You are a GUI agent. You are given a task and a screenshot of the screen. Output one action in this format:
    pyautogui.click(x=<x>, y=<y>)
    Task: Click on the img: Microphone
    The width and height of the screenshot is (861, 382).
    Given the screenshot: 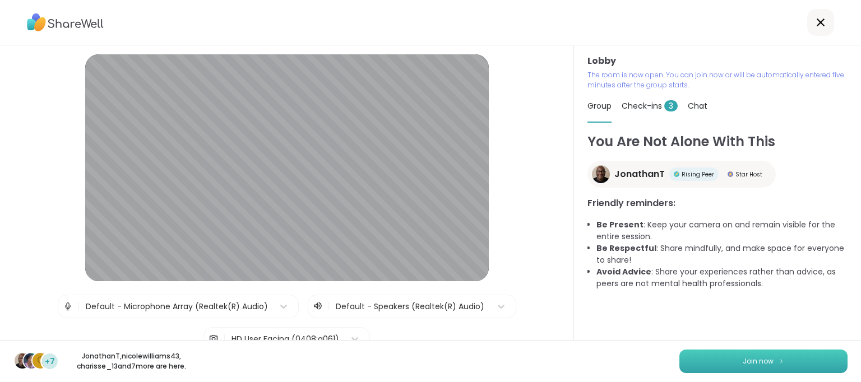 What is the action you would take?
    pyautogui.click(x=68, y=307)
    